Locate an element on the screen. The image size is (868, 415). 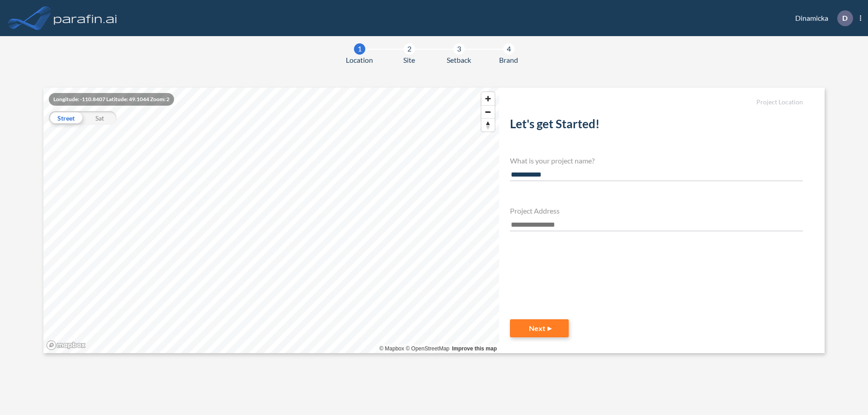
span: Setback is located at coordinates (459, 60).